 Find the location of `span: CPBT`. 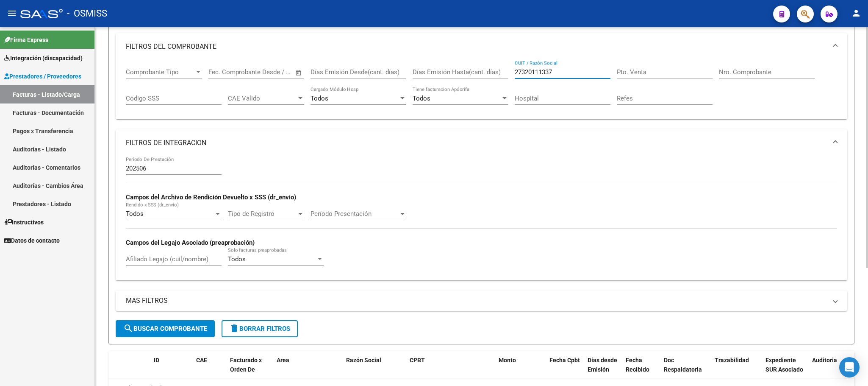

span: CPBT is located at coordinates (417, 360).